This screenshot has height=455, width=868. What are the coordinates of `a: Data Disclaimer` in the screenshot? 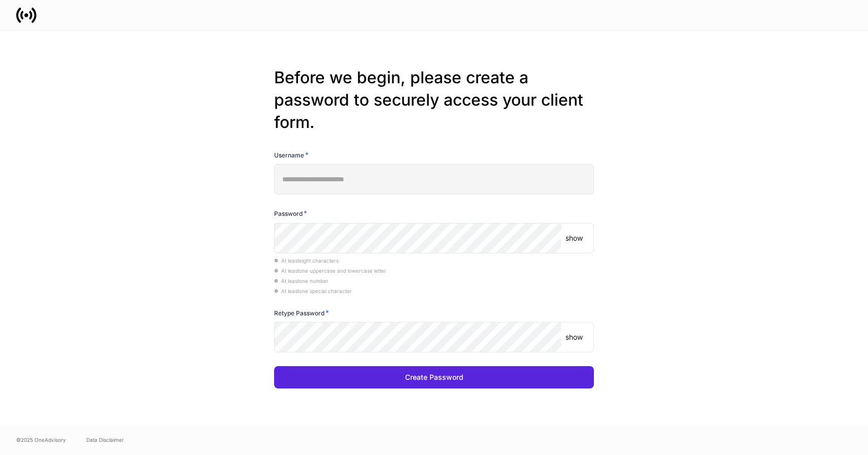 It's located at (105, 439).